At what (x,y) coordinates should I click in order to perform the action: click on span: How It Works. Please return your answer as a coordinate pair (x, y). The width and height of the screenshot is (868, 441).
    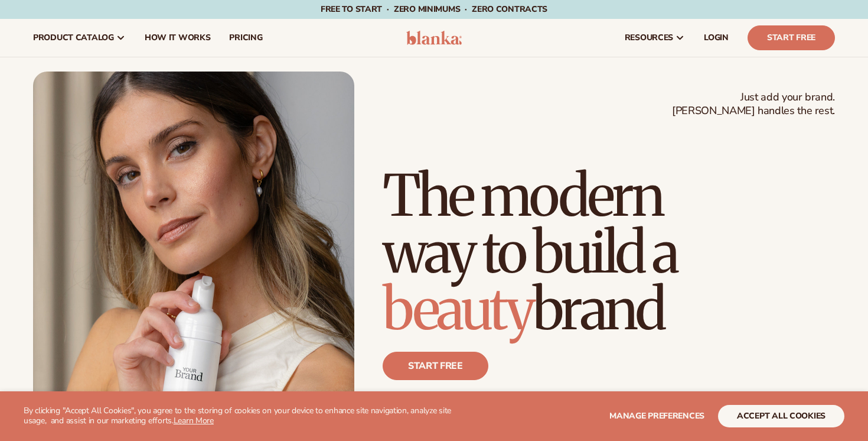
    Looking at the image, I should click on (178, 38).